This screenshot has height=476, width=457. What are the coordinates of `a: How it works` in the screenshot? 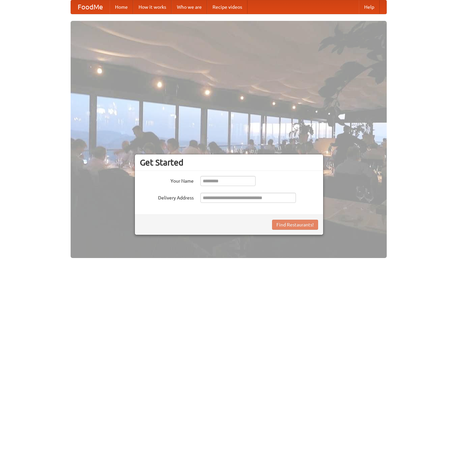 It's located at (152, 7).